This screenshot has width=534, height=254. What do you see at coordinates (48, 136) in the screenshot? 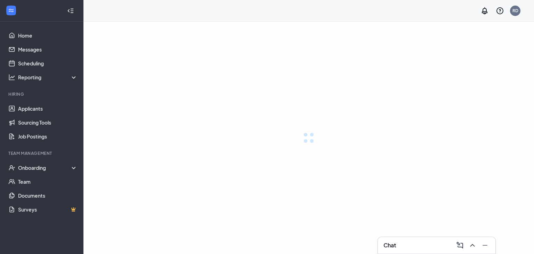
I see `a: Job Postings` at bounding box center [48, 136].